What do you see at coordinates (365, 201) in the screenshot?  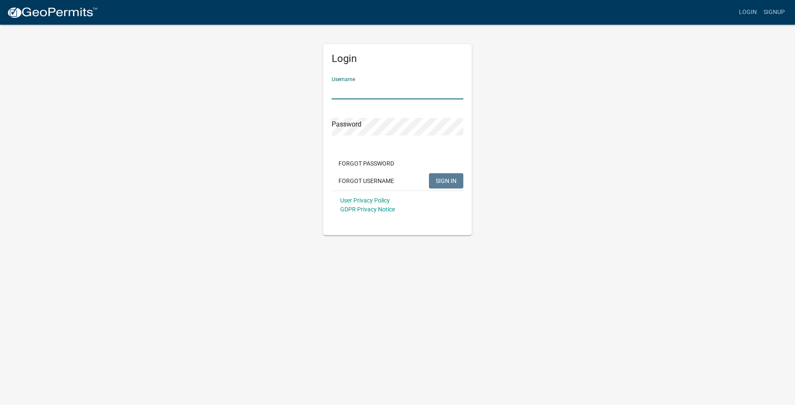 I see `a: User Privacy Policy` at bounding box center [365, 201].